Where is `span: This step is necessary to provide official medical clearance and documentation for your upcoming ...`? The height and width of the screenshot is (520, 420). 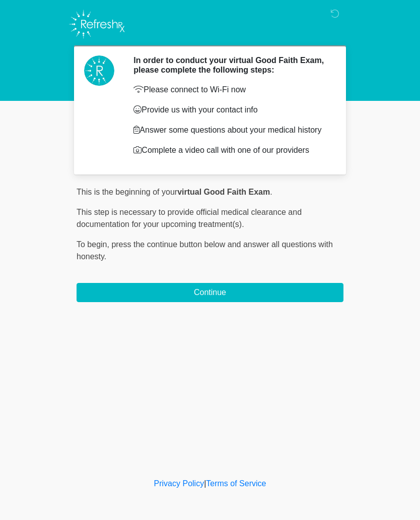 span: This step is necessary to provide official medical clearance and documentation for your upcoming ... is located at coordinates (189, 218).